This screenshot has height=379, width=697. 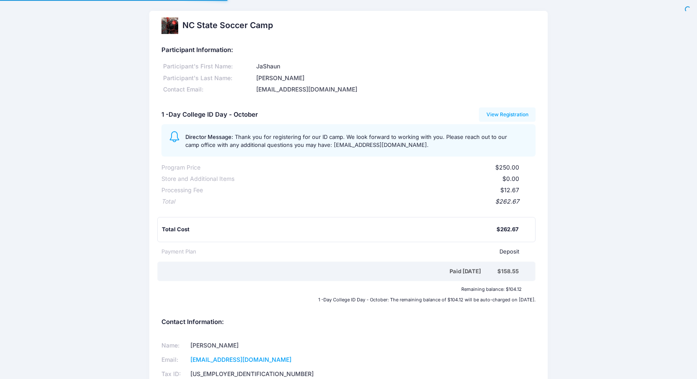 What do you see at coordinates (361, 190) in the screenshot?
I see `div: $12.67` at bounding box center [361, 190].